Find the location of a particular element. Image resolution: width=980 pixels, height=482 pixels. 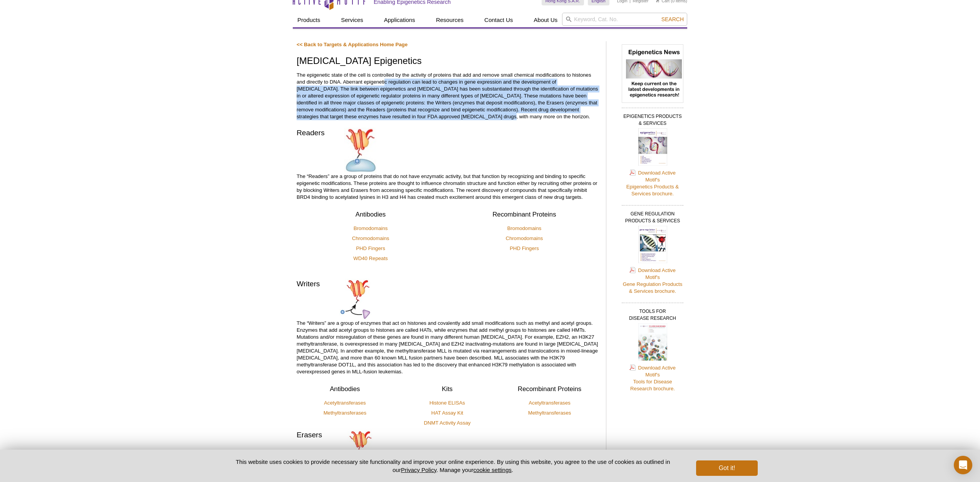

p: The “Writers” are a group of enzymes that act on histones and covalently add small modifications ... is located at coordinates (447, 347).